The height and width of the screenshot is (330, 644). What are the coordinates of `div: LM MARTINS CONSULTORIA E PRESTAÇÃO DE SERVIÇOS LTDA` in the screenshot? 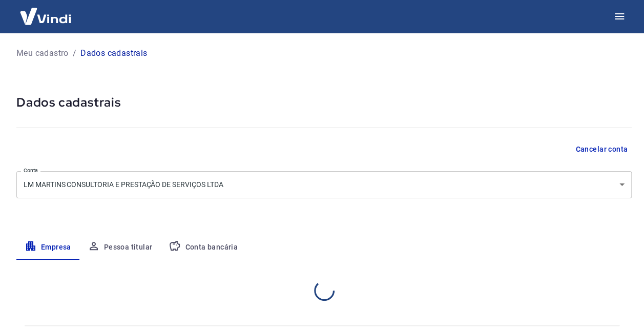 It's located at (324, 185).